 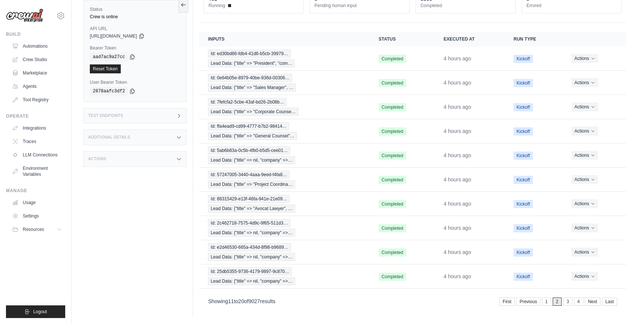 I want to click on a: 1, so click(x=546, y=301).